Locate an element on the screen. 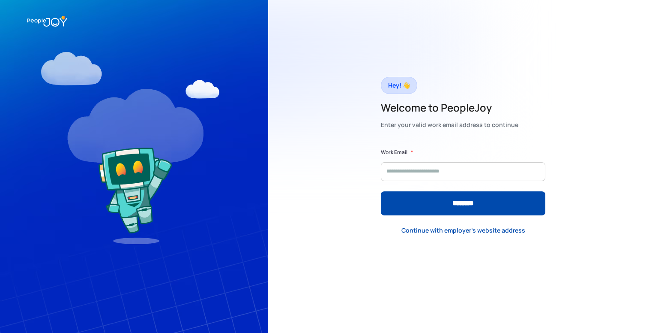  h2: Welcome to PeopleJoy is located at coordinates (450, 108).